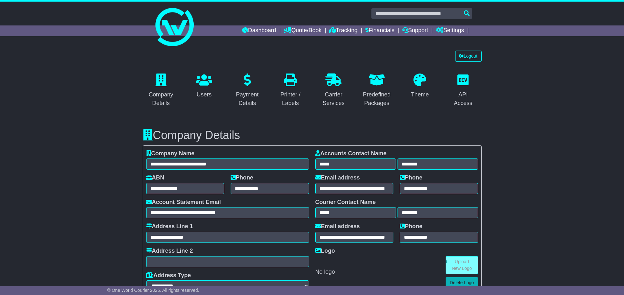 The image size is (624, 295). Describe the element at coordinates (155, 178) in the screenshot. I see `label: ABN` at that location.